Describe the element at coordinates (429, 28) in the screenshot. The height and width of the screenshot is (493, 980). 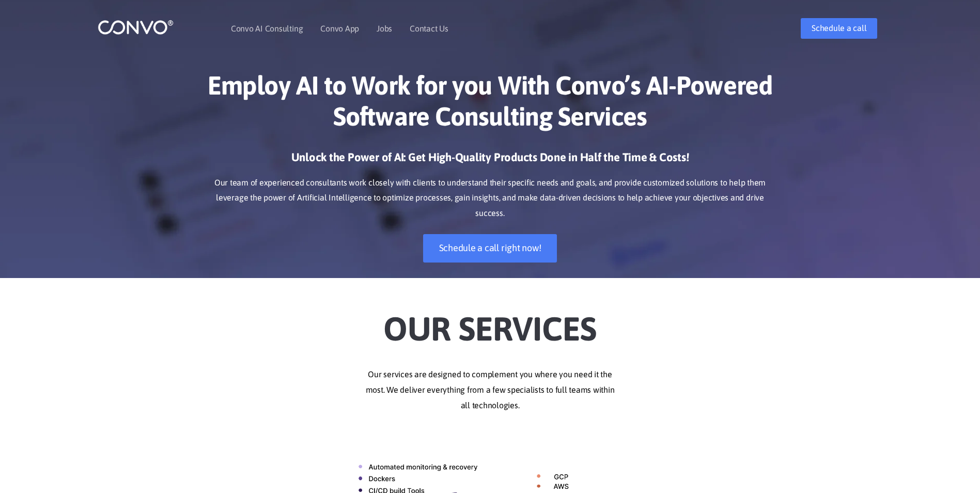
I see `a: Contact Us` at that location.